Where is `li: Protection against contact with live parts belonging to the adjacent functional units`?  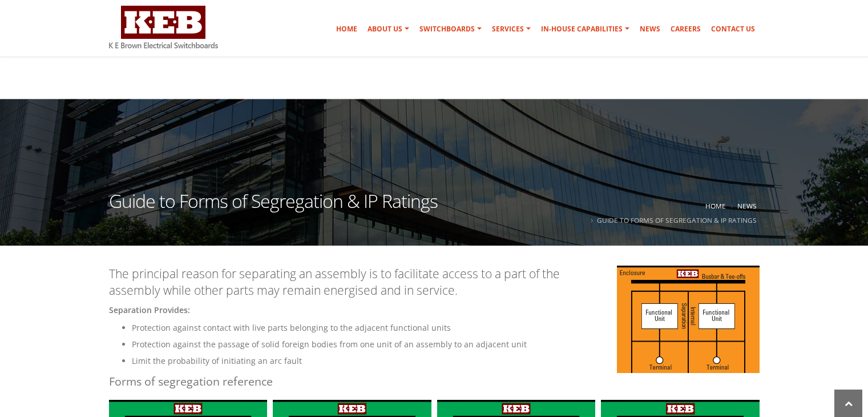
li: Protection against contact with live parts belonging to the adjacent functional units is located at coordinates (446, 328).